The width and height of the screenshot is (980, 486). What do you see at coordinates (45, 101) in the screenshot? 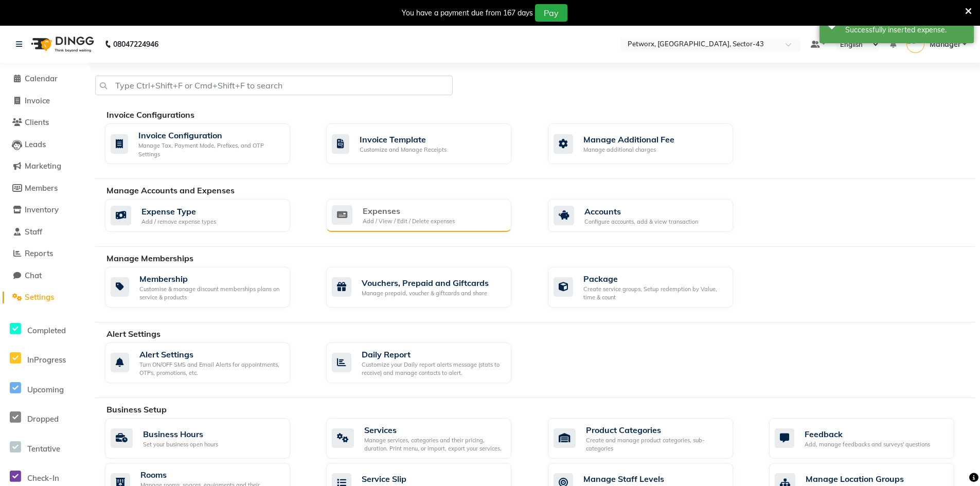
I see `a: Invoice` at bounding box center [45, 101].